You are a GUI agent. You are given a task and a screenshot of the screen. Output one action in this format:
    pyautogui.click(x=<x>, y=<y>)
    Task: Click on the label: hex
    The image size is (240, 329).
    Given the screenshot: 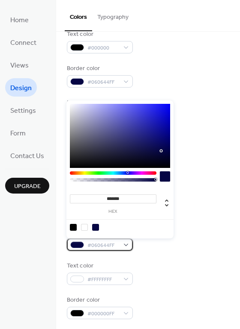 What is the action you would take?
    pyautogui.click(x=113, y=212)
    